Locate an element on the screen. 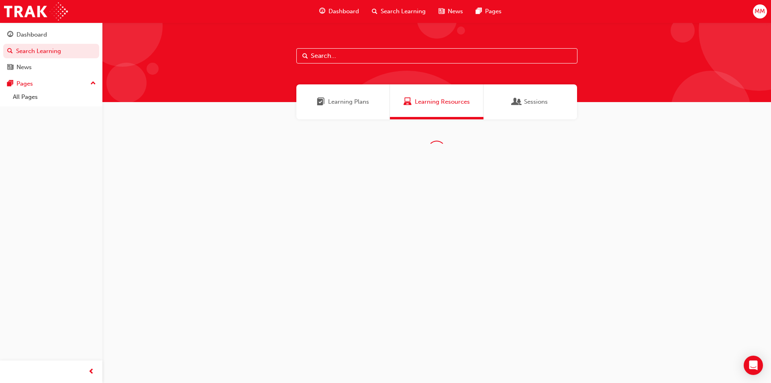  button: DashboardSearch LearningNews is located at coordinates (51, 51).